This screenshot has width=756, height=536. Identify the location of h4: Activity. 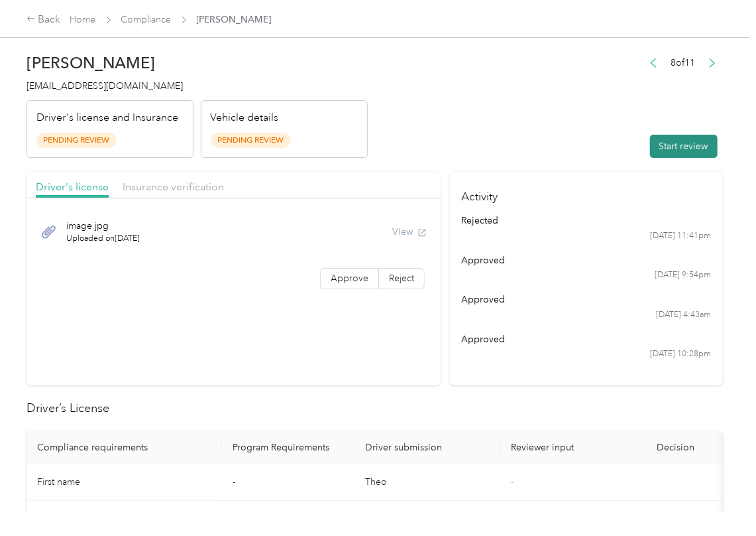
(586, 192).